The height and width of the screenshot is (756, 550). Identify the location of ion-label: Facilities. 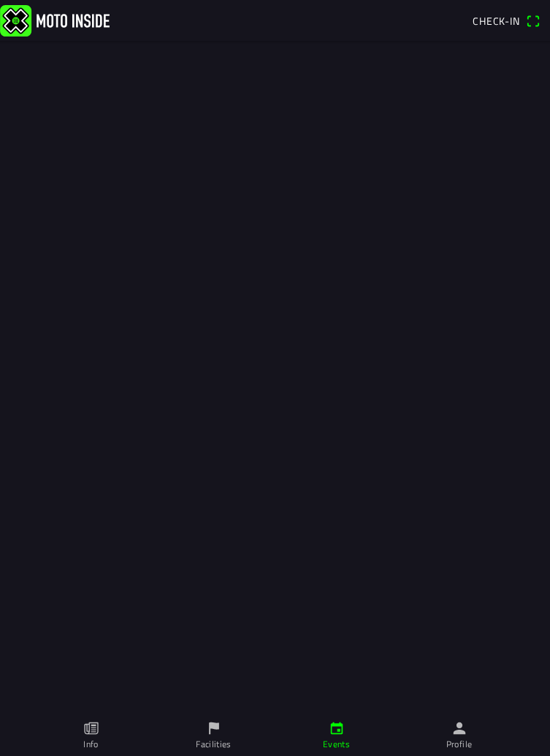
(213, 744).